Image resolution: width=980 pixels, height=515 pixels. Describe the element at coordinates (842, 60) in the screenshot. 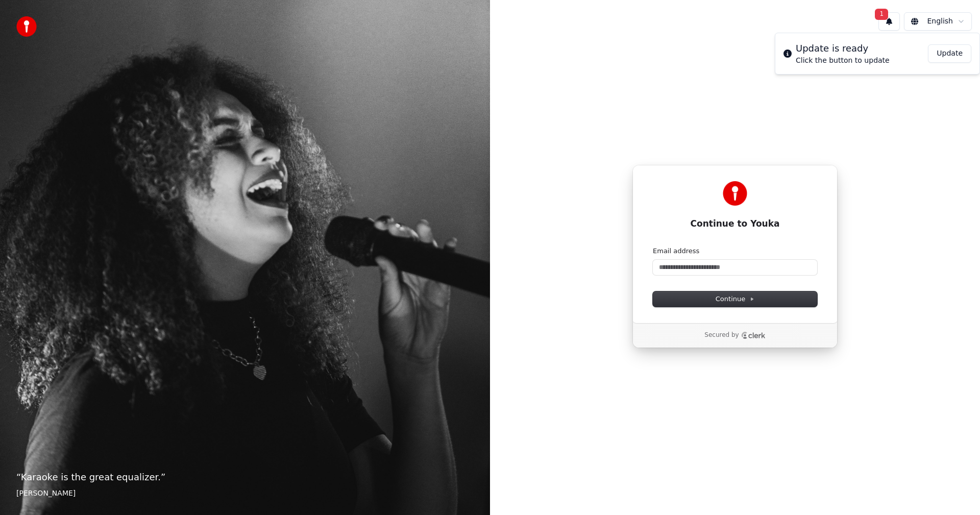

I see `div: Click the button to update` at that location.